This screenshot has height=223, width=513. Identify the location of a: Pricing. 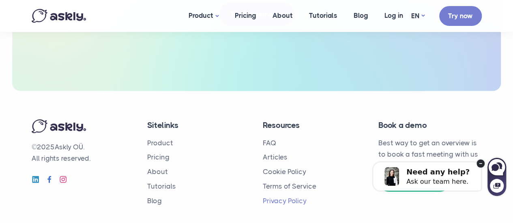
(158, 157).